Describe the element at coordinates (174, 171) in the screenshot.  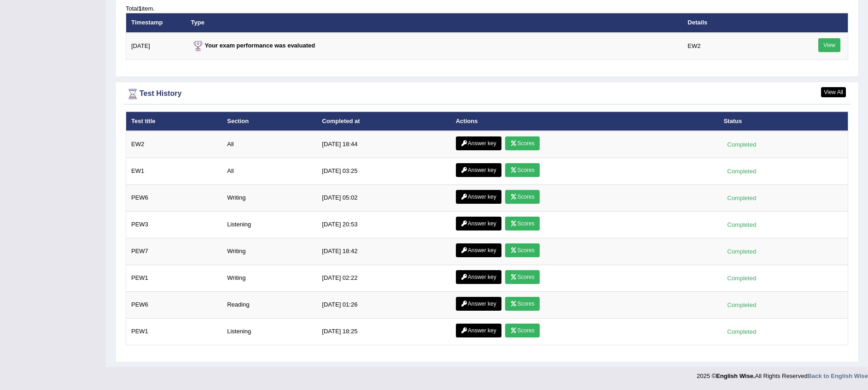
I see `td: EW1` at that location.